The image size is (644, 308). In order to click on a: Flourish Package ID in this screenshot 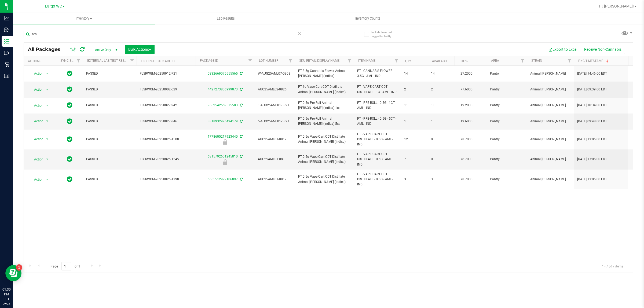, I will do `click(158, 61)`.